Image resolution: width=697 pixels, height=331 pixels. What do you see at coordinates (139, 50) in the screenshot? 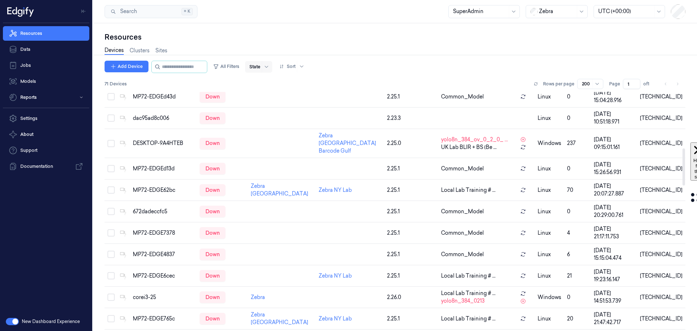
I see `a: Clusters` at bounding box center [139, 50].